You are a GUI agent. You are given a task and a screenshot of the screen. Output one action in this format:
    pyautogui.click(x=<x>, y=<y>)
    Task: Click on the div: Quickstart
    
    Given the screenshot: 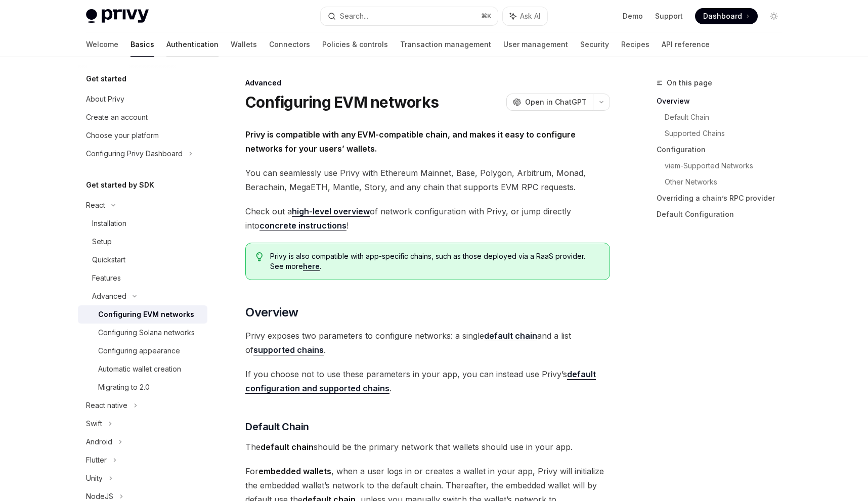 What is the action you would take?
    pyautogui.click(x=109, y=260)
    